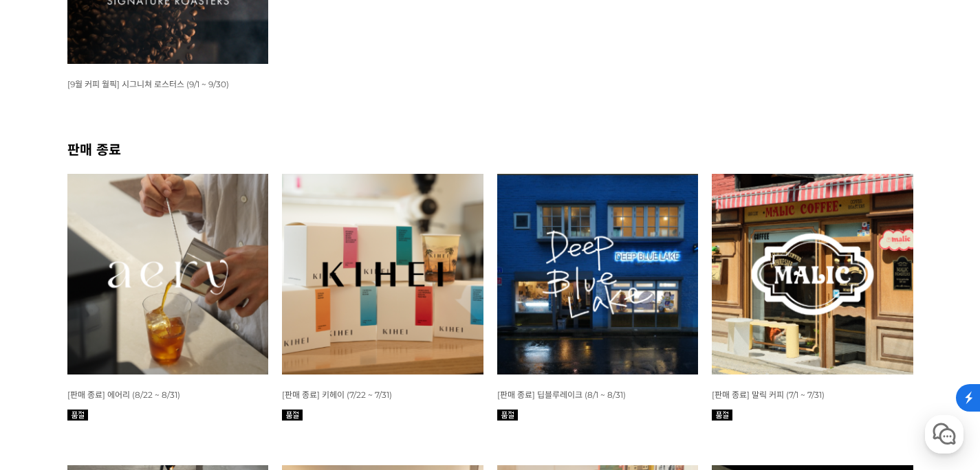 Image resolution: width=980 pixels, height=470 pixels. Describe the element at coordinates (147, 84) in the screenshot. I see `a: [9월 커피 월픽] 시그니쳐 로스터스 (9/1 ~ 9/30)` at that location.